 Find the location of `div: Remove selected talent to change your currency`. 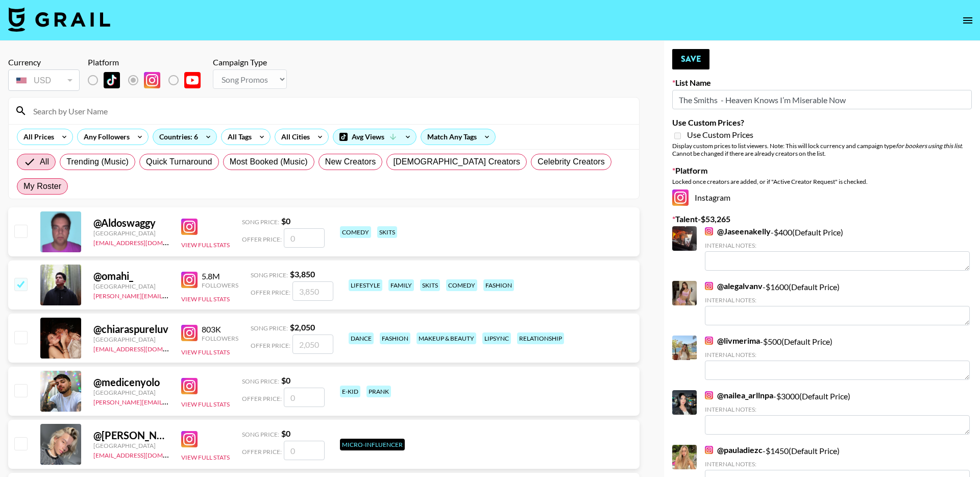

div: Remove selected talent to change your currency is located at coordinates (44, 80).